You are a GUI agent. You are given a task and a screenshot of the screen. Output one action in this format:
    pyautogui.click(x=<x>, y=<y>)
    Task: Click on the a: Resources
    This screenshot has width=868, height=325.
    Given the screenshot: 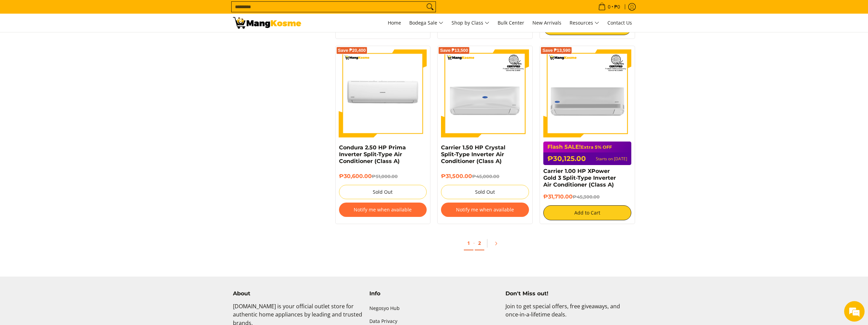 What is the action you would take?
    pyautogui.click(x=584, y=23)
    